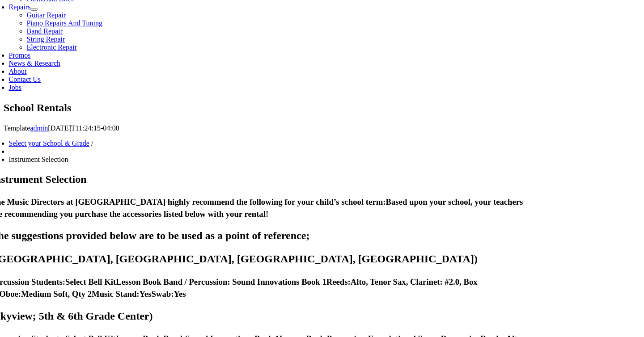 This screenshot has width=644, height=337. What do you see at coordinates (15, 87) in the screenshot?
I see `span: Jobs` at bounding box center [15, 87].